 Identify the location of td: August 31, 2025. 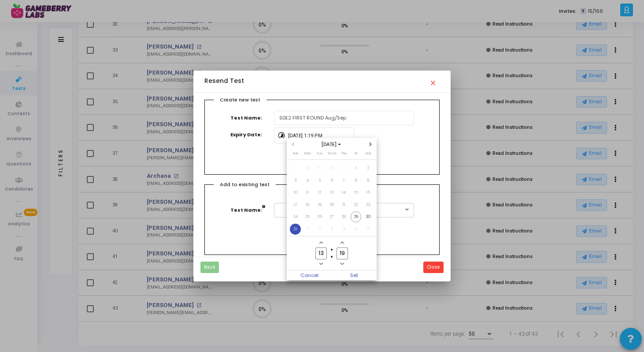
(296, 229).